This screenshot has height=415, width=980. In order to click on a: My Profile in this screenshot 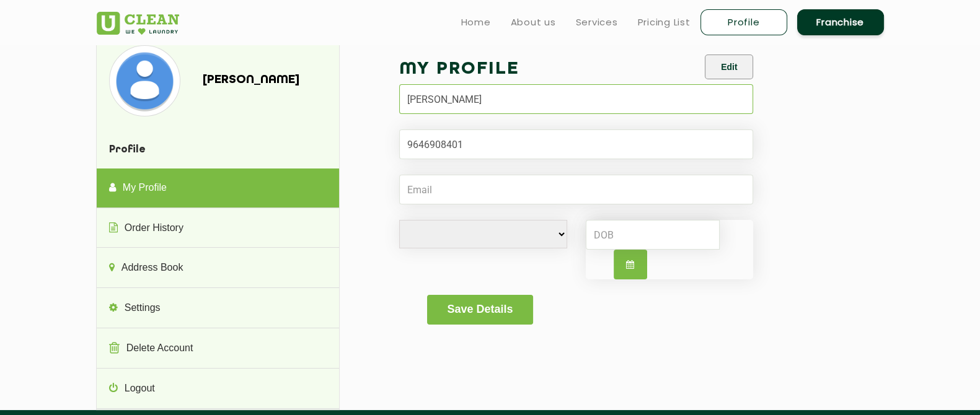, I will do `click(218, 189)`.